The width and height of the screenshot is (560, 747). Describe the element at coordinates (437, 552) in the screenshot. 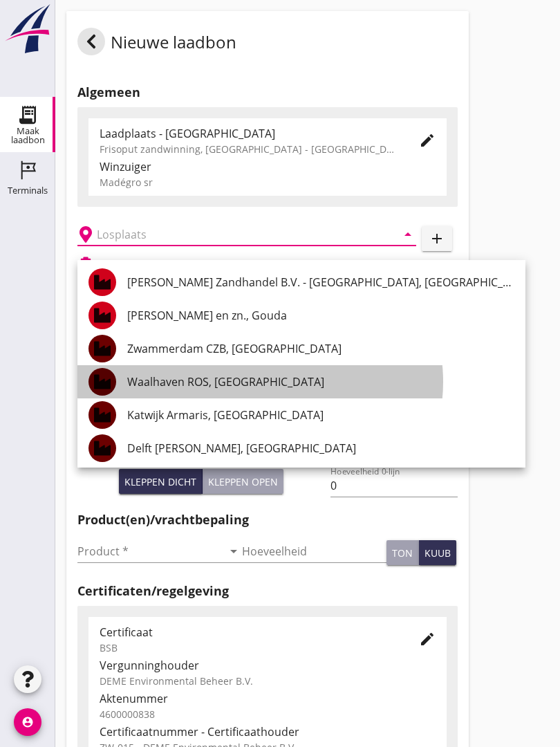

I see `button: kuub` at that location.